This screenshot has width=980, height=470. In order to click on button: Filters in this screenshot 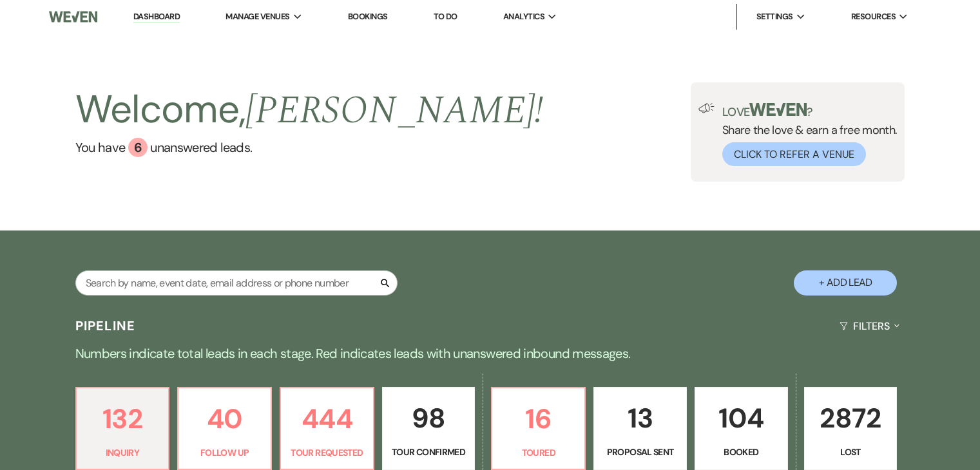, I will do `click(869, 325)`.